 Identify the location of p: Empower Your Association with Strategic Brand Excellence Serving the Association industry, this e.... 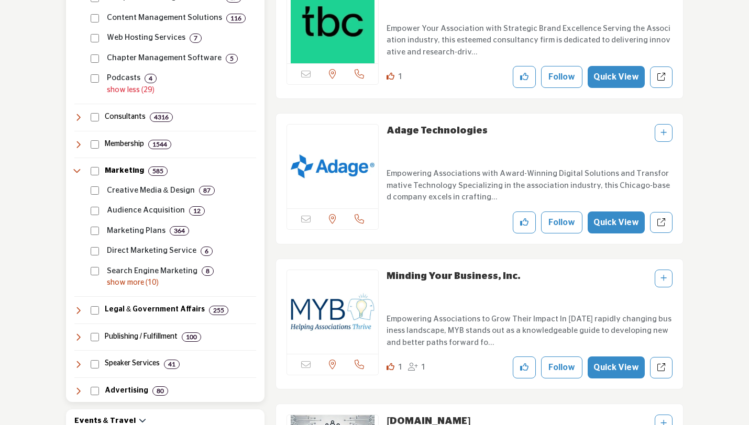
(529, 41).